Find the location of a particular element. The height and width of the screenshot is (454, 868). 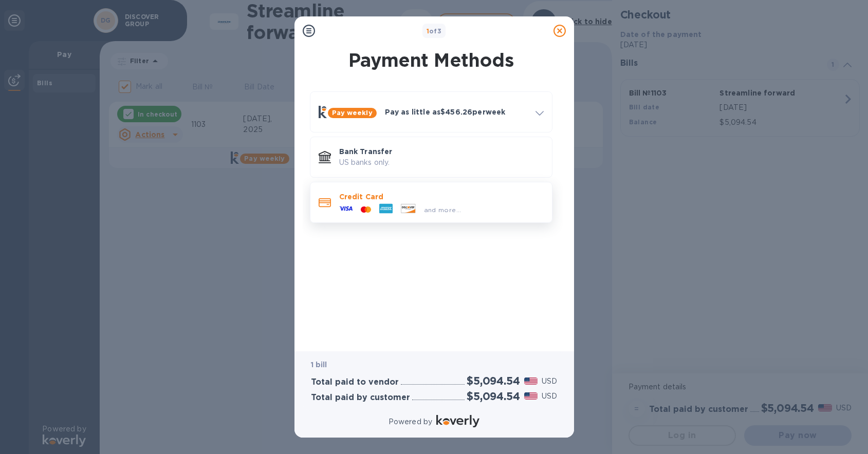

span: and more... is located at coordinates (442, 209).